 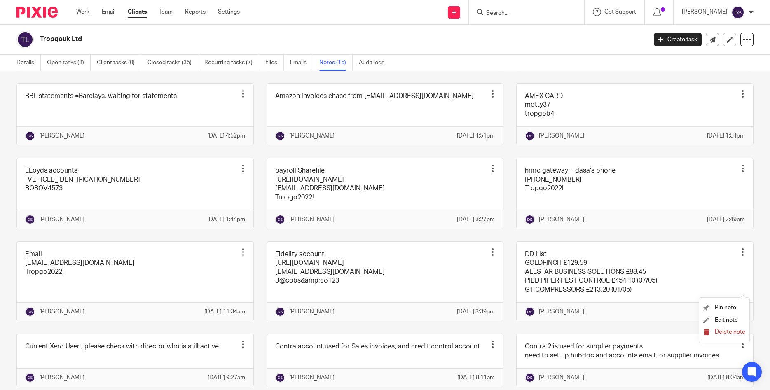 What do you see at coordinates (730, 332) in the screenshot?
I see `span: Delete note` at bounding box center [730, 332].